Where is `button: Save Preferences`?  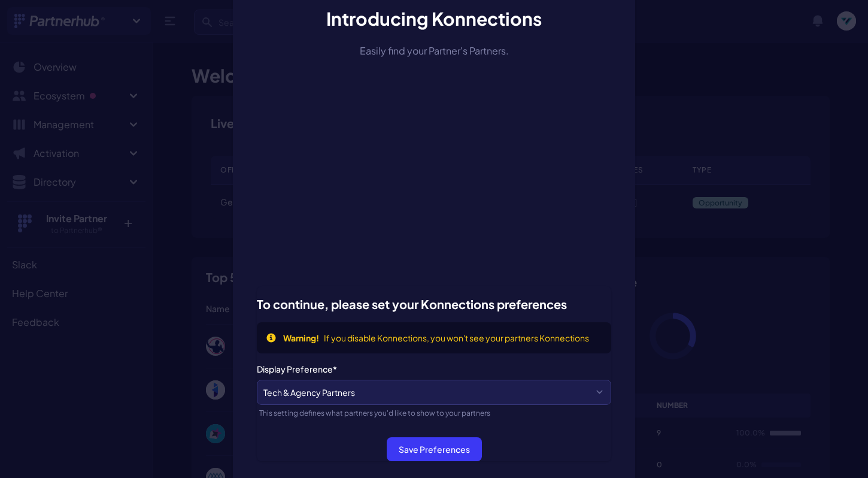 button: Save Preferences is located at coordinates (434, 449).